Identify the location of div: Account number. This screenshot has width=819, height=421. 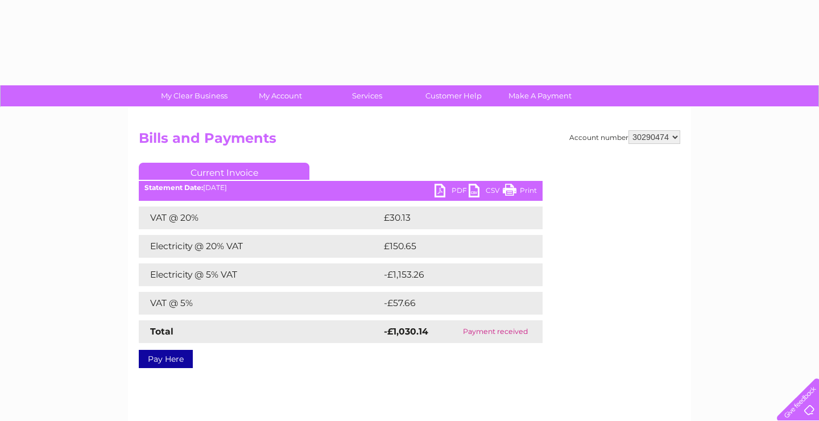
(624, 137).